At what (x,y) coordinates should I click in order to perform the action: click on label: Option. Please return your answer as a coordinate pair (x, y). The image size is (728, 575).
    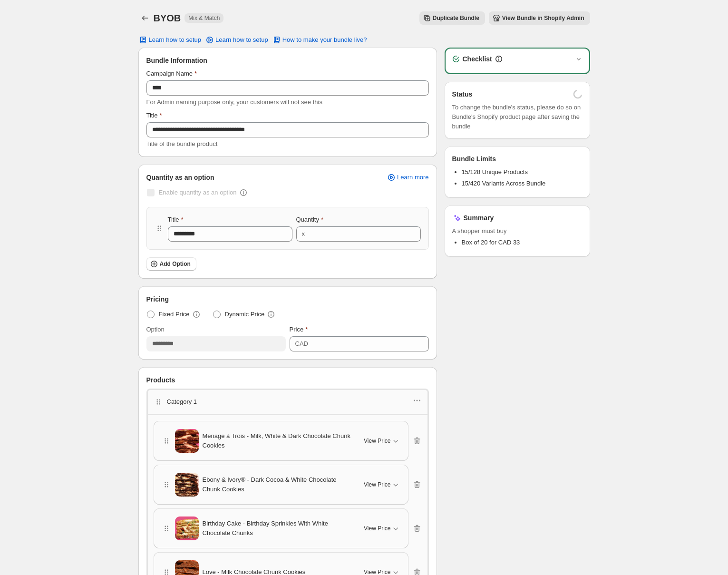
    Looking at the image, I should click on (155, 329).